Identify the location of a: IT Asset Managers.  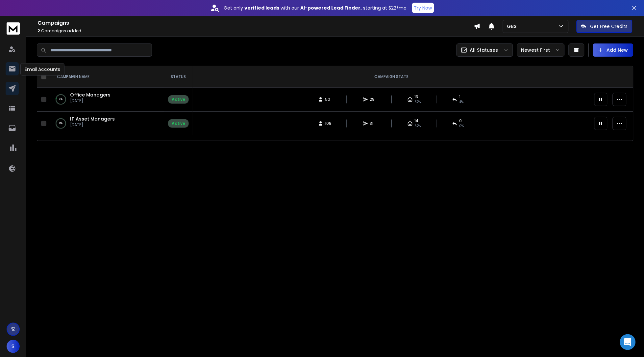
(92, 119).